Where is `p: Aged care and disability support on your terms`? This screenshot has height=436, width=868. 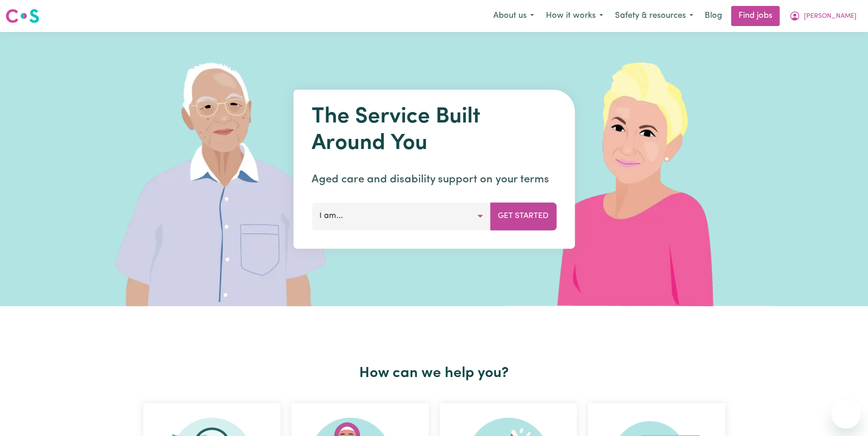
p: Aged care and disability support on your terms is located at coordinates (434, 179).